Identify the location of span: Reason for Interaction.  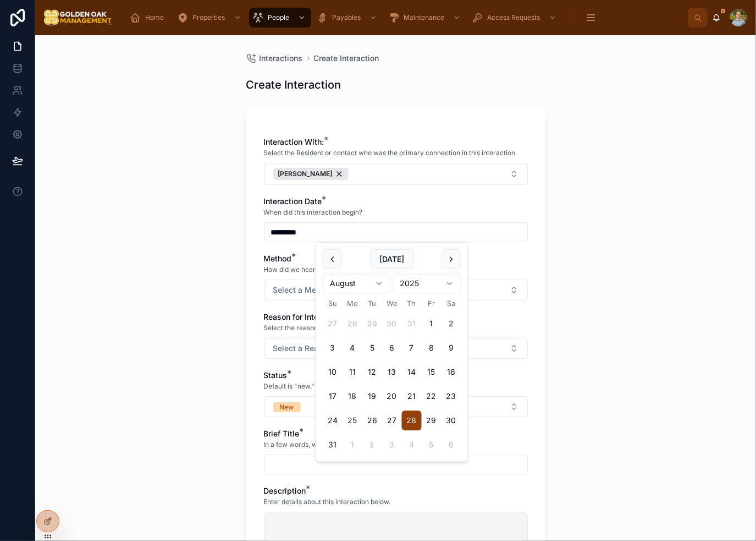
(304, 316).